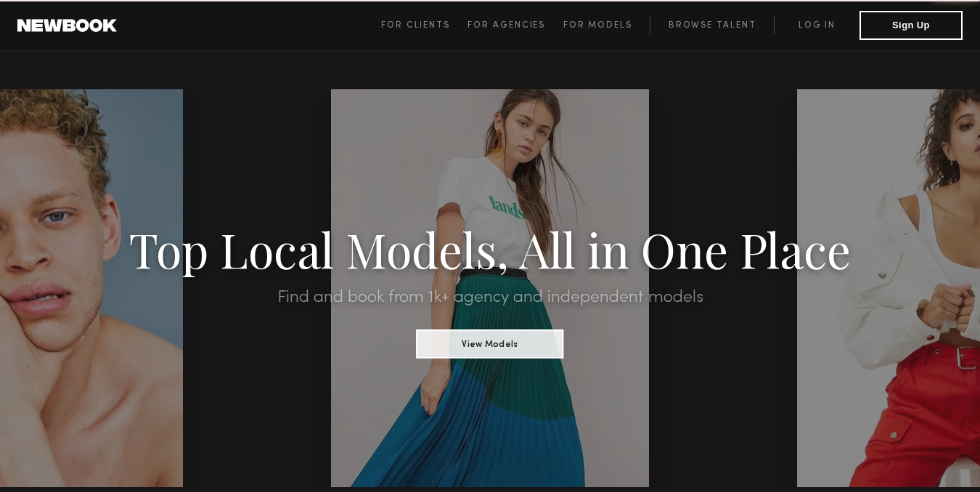  I want to click on a: For Agencies, so click(515, 26).